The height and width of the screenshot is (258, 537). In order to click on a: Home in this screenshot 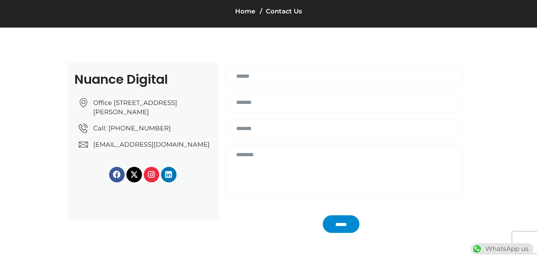, I will do `click(245, 11)`.